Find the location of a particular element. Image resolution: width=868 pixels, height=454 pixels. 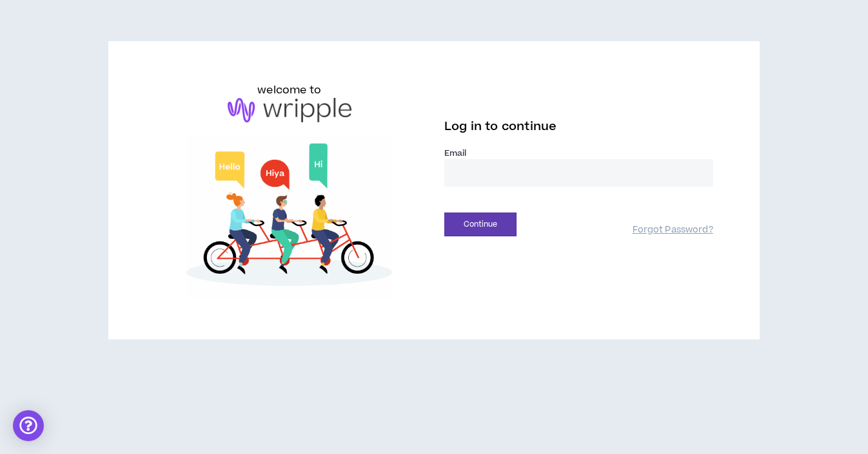

a: Forgot Password? is located at coordinates (673, 230).